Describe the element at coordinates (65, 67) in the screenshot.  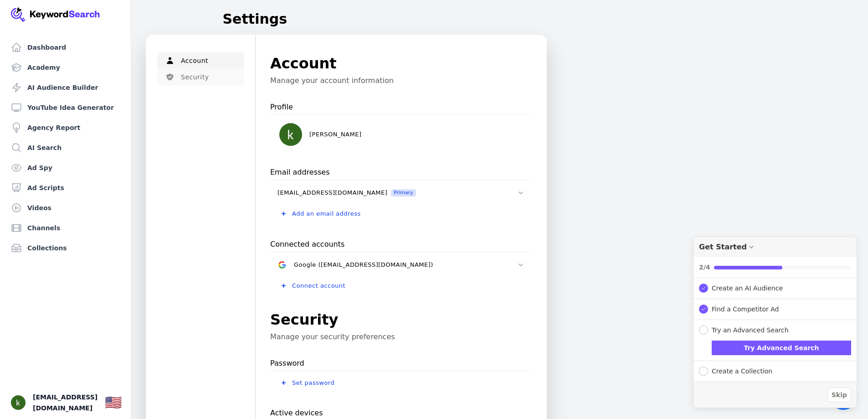
I see `a: Academy` at that location.